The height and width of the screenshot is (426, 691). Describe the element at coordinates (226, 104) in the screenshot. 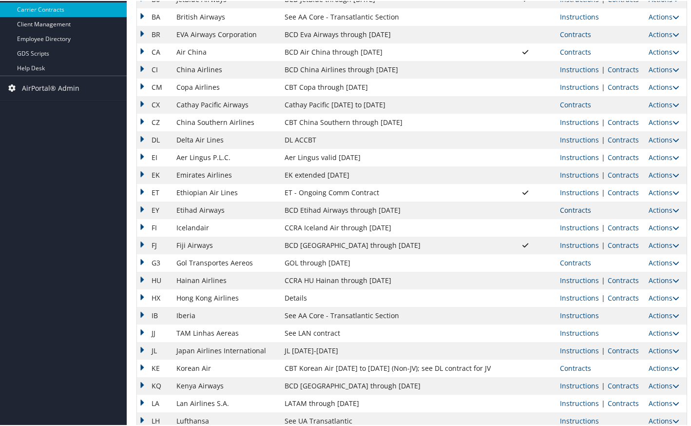

I see `td: Cathay Pacific Airways` at that location.